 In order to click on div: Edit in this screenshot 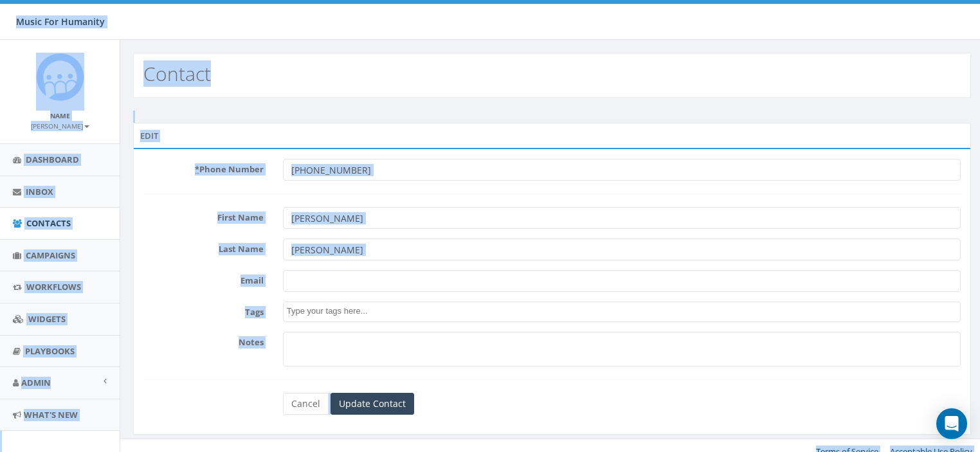, I will do `click(551, 136)`.